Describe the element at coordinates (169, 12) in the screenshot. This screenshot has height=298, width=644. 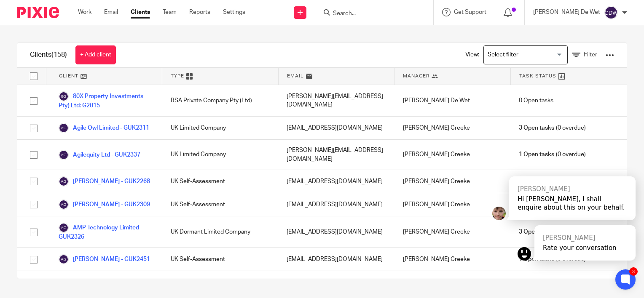
I see `a: Team` at that location.